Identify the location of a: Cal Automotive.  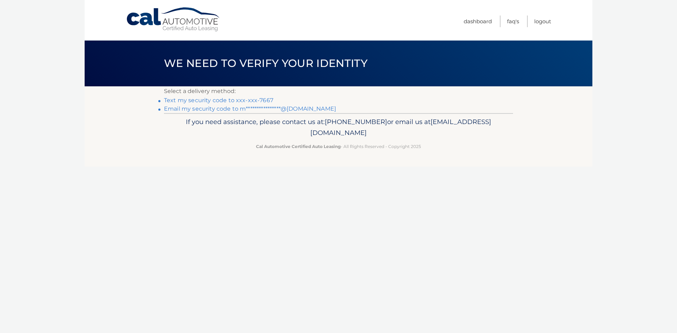
(173, 19).